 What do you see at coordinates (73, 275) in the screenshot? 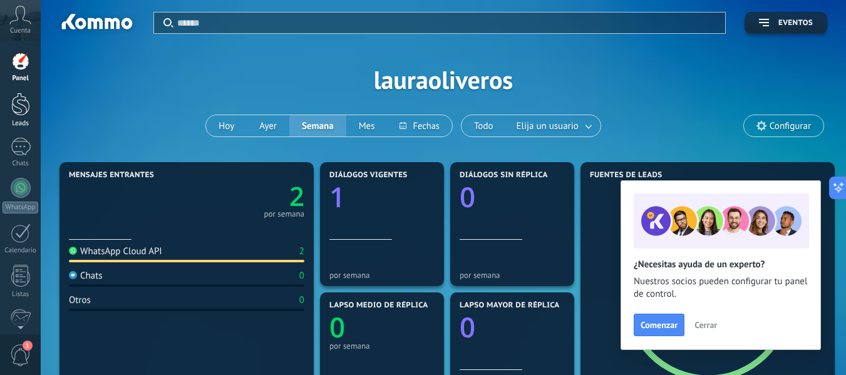
I see `img: Chats` at bounding box center [73, 275].